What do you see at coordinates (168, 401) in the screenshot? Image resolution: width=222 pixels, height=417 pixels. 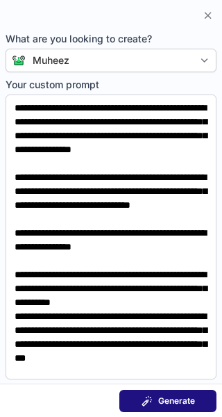 I see `button: Generate` at bounding box center [168, 401].